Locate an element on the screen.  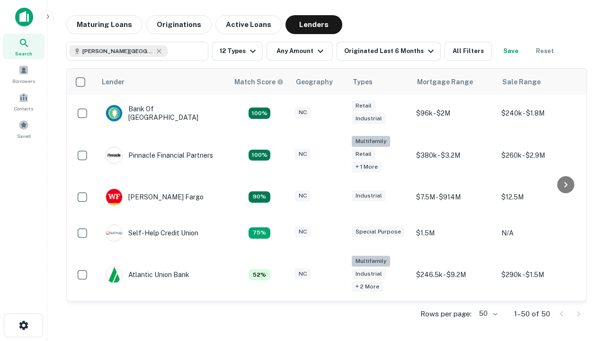
td: $96k - $2M is located at coordinates (454, 113).